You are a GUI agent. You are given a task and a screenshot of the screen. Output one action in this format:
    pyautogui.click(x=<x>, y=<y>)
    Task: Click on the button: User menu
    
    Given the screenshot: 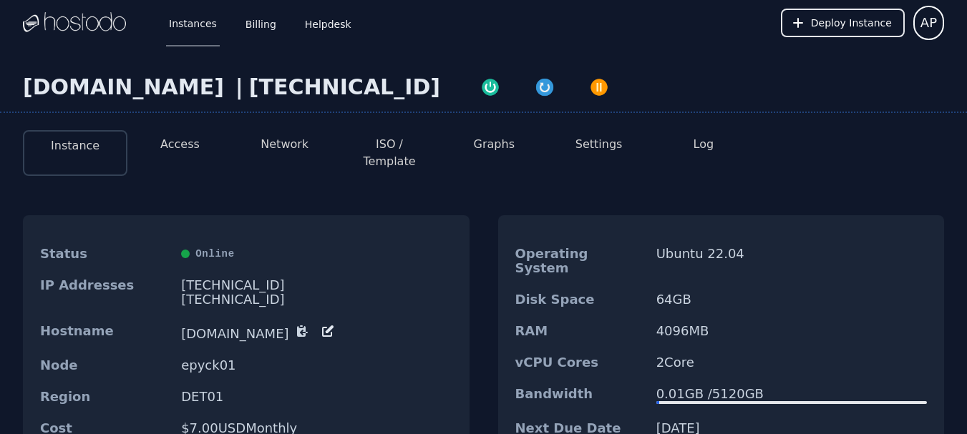 What is the action you would take?
    pyautogui.click(x=928, y=23)
    